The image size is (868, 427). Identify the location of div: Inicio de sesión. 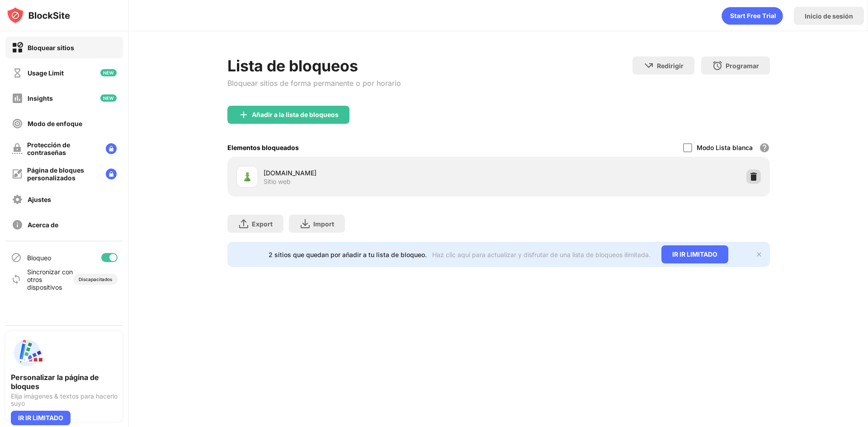
(829, 16).